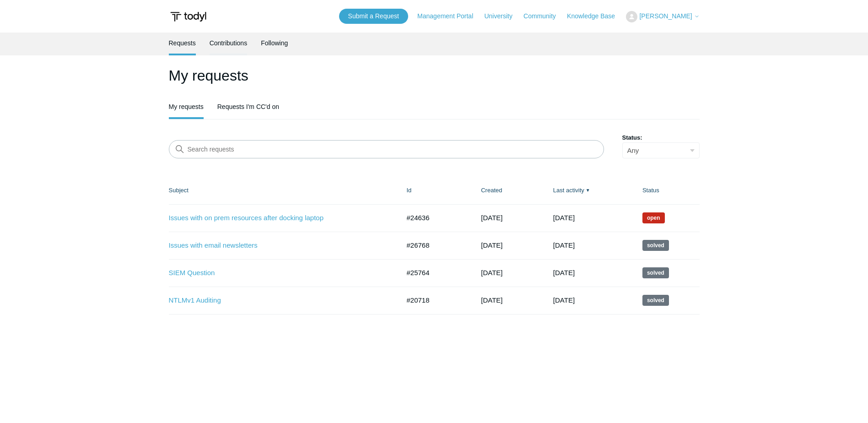  Describe the element at coordinates (666, 191) in the screenshot. I see `th: Status` at that location.